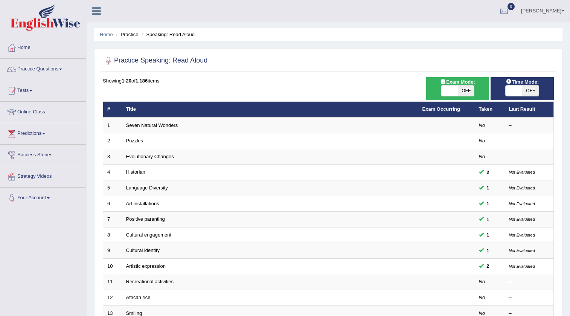  Describe the element at coordinates (113, 297) in the screenshot. I see `td: 12` at that location.